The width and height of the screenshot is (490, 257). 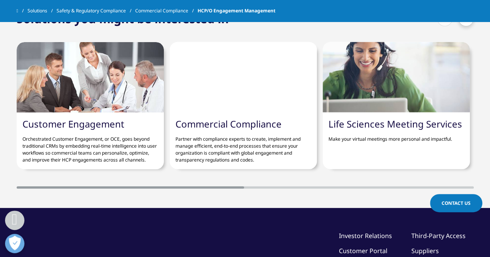 What do you see at coordinates (438, 236) in the screenshot?
I see `a: Third-Party Access` at bounding box center [438, 236].